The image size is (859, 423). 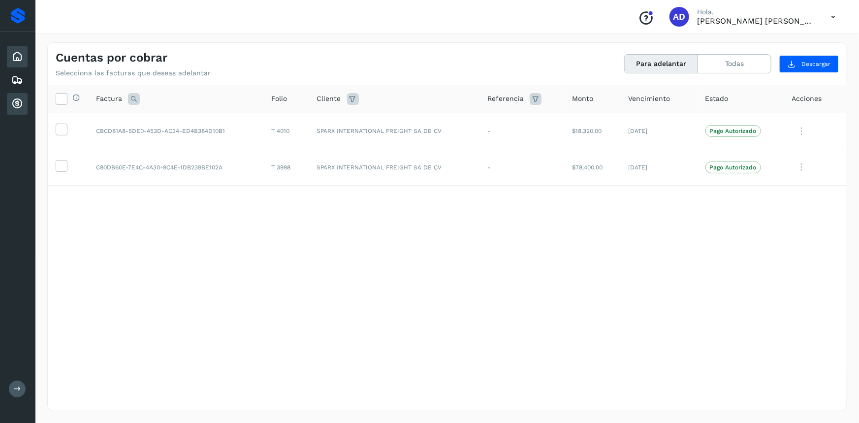 I want to click on h4: Cuentas por cobrar, so click(x=111, y=58).